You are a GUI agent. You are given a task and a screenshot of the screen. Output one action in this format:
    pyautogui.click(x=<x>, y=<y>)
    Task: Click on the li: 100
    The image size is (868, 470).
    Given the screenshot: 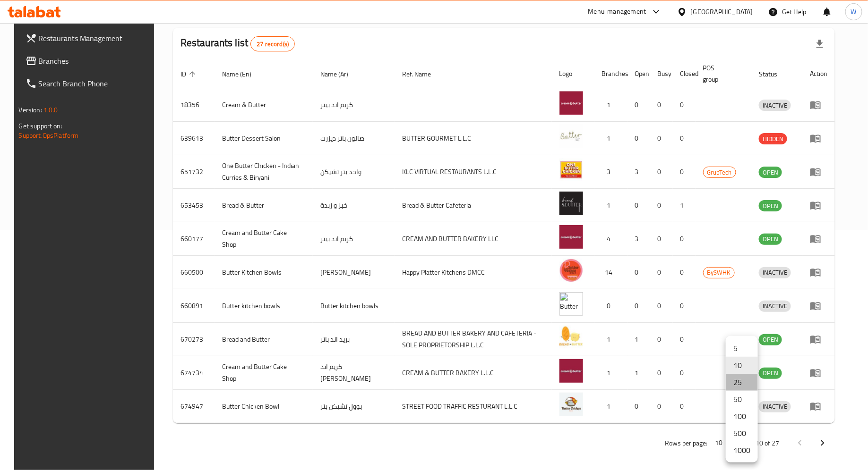 What is the action you would take?
    pyautogui.click(x=742, y=417)
    